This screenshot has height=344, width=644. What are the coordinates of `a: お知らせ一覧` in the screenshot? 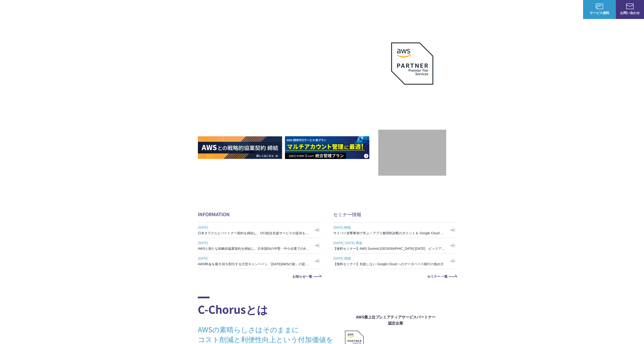 It's located at (260, 276).